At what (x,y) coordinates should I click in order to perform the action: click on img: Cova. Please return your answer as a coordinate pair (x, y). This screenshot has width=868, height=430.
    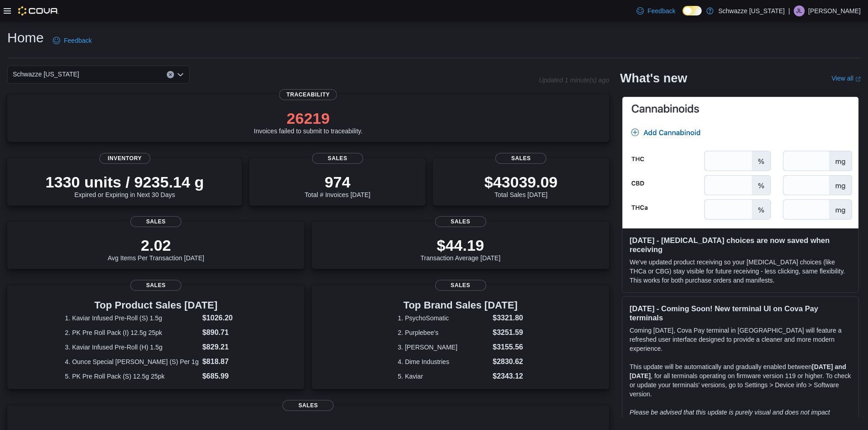
    Looking at the image, I should click on (38, 11).